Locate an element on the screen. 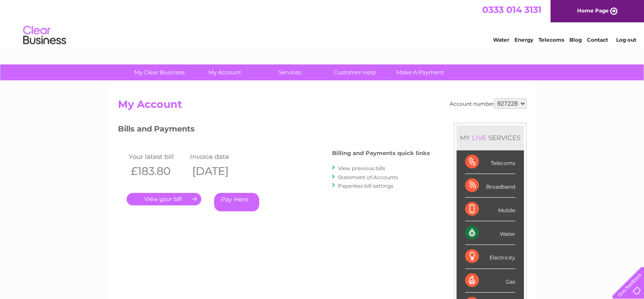  a: Statement of Accounts is located at coordinates (368, 177).